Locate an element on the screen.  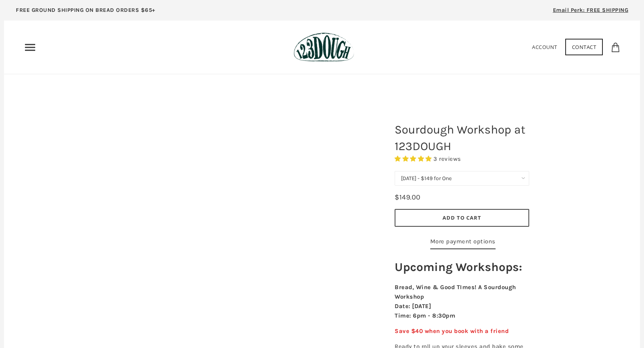
nav: Primary is located at coordinates (30, 48).